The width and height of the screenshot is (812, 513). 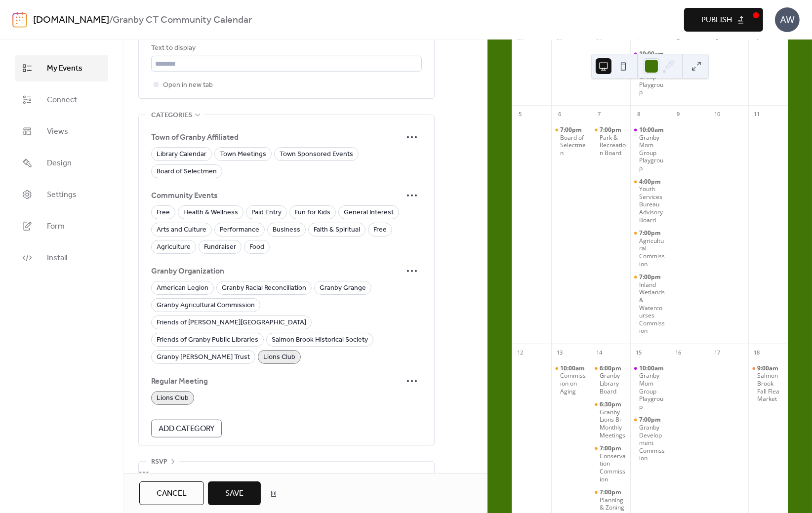 What do you see at coordinates (574, 145) in the screenshot?
I see `div: Board of Selectmen` at bounding box center [574, 145].